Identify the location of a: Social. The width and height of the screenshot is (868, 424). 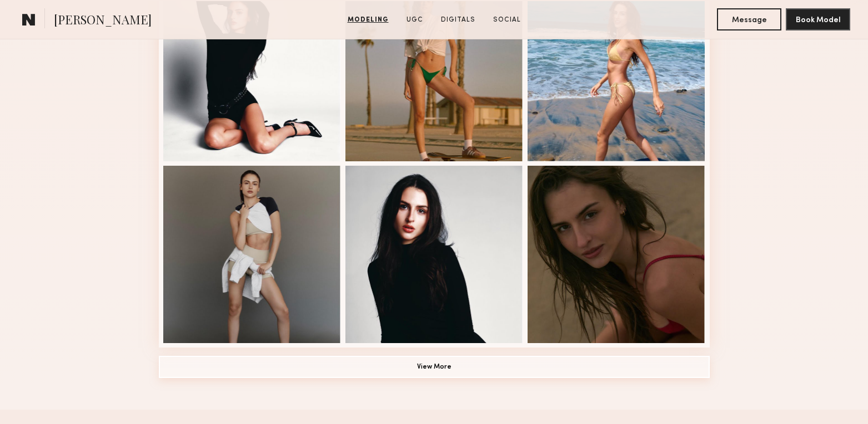
(507, 20).